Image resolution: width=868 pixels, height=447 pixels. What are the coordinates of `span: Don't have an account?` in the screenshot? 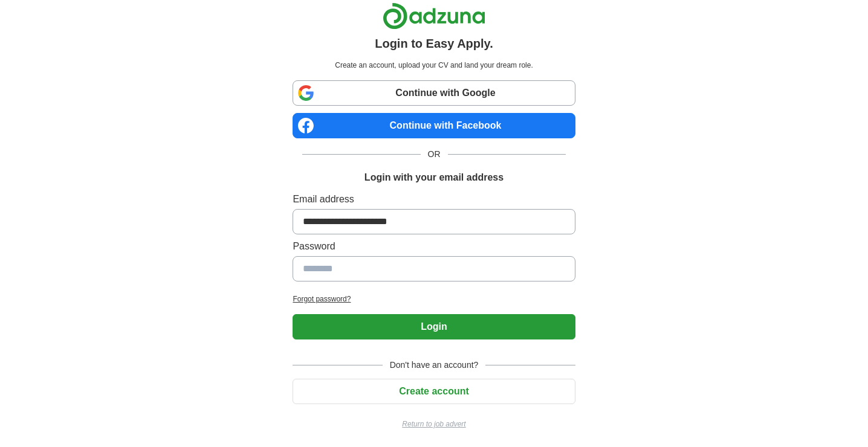 It's located at (434, 365).